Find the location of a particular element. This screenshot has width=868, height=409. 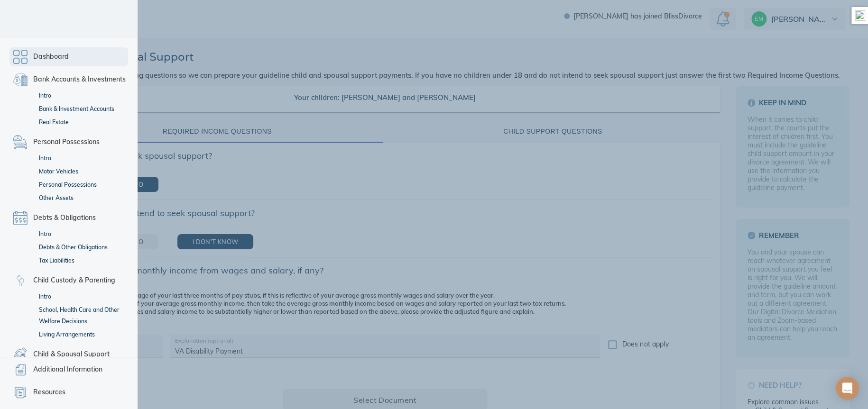

a: Other Assets is located at coordinates (80, 198).